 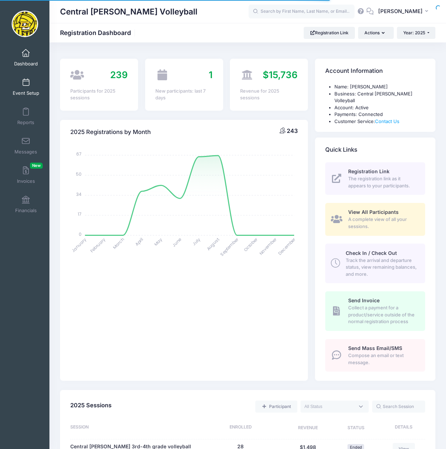 I want to click on a: Send Invoice Collect a payment for a product/service outside of the normal registration process, so click(x=375, y=311).